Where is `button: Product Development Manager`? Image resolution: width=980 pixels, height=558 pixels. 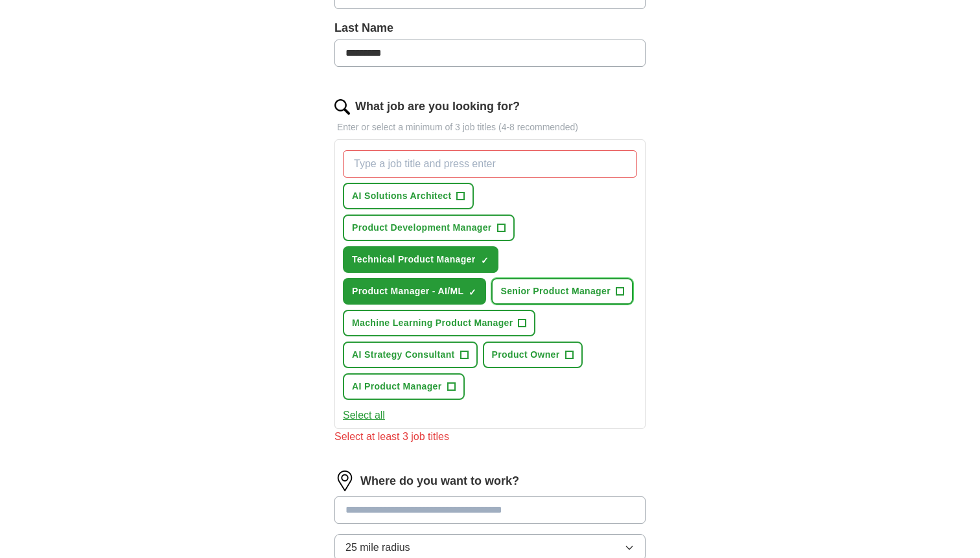
button: Product Development Manager is located at coordinates (428, 228).